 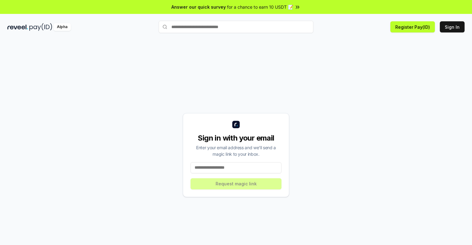 I want to click on button: Register Pay(ID), so click(x=413, y=27).